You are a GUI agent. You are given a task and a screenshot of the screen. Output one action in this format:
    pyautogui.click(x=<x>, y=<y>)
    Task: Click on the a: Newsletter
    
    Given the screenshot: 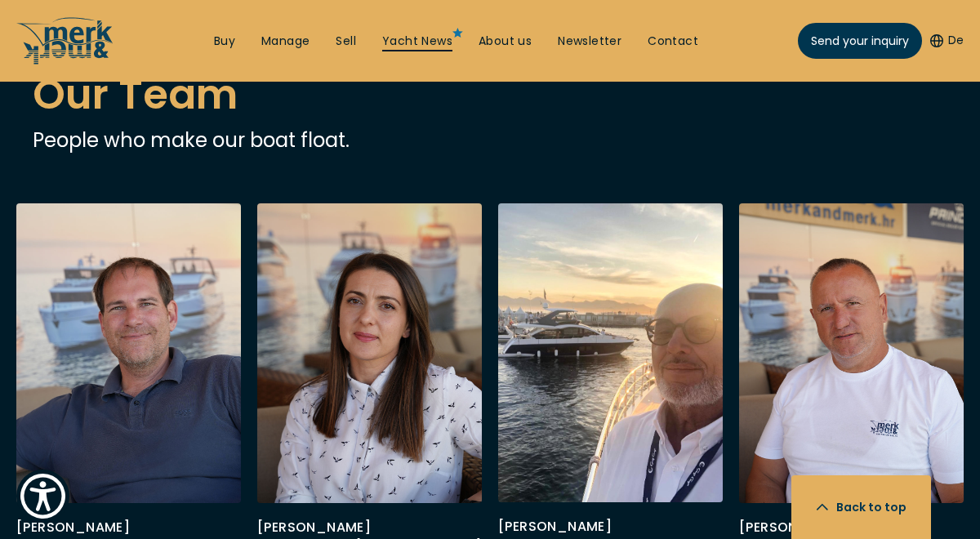 What is the action you would take?
    pyautogui.click(x=589, y=42)
    